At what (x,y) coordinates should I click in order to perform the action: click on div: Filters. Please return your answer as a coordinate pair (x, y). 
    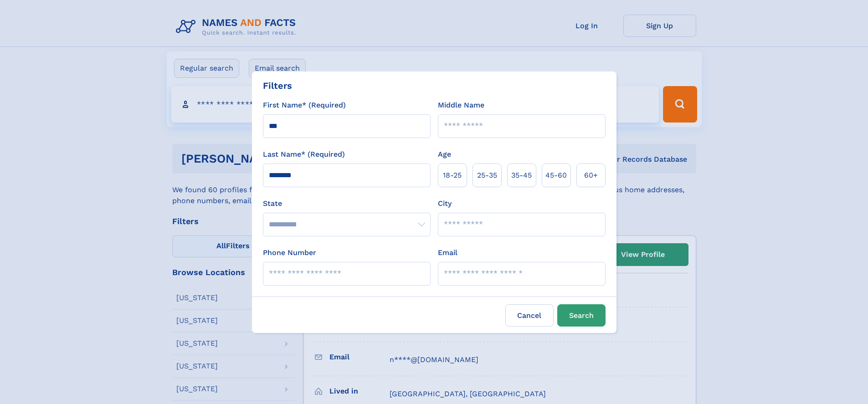
    Looking at the image, I should click on (277, 85).